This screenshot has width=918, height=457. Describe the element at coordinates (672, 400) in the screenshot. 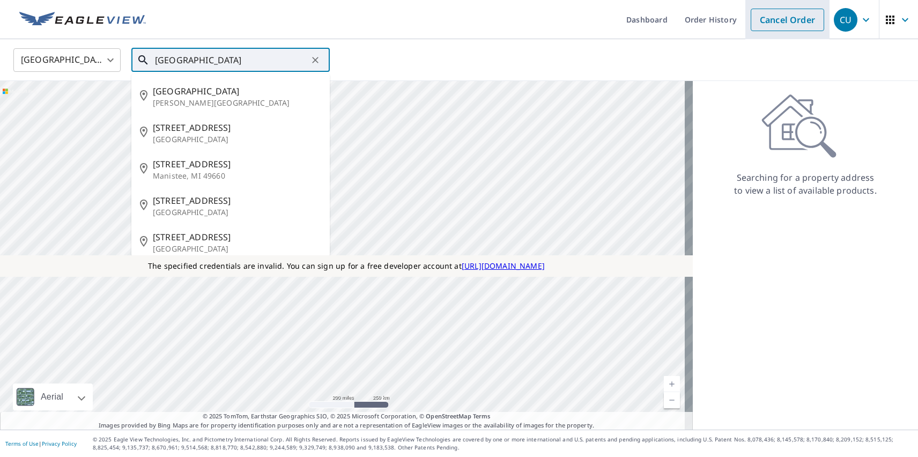

I see `a: Current Level 5, Zoom Out` at that location.